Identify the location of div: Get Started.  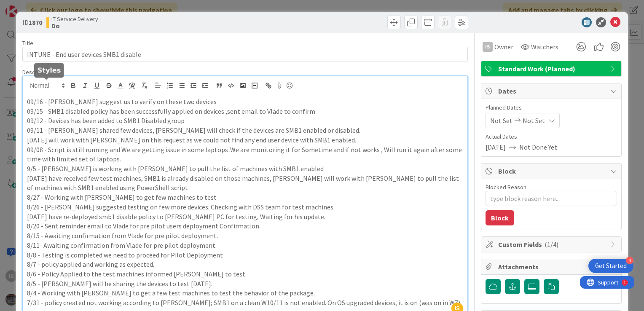
(610, 266).